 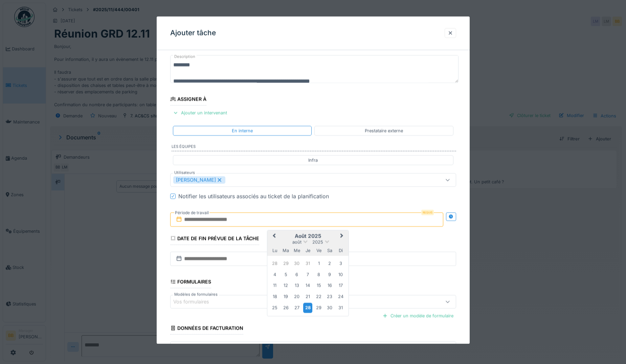 What do you see at coordinates (275, 308) in the screenshot?
I see `div: Choose lundi 25 août 2025` at bounding box center [275, 308].